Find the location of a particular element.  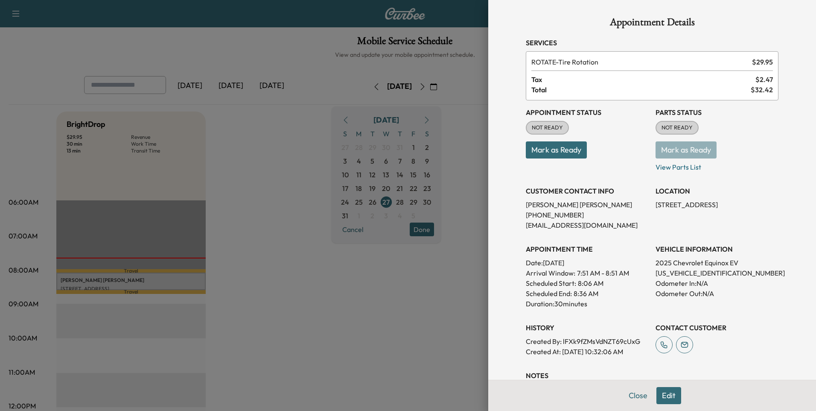

span: 7:51 AM - 8:51 AM is located at coordinates (603, 273).